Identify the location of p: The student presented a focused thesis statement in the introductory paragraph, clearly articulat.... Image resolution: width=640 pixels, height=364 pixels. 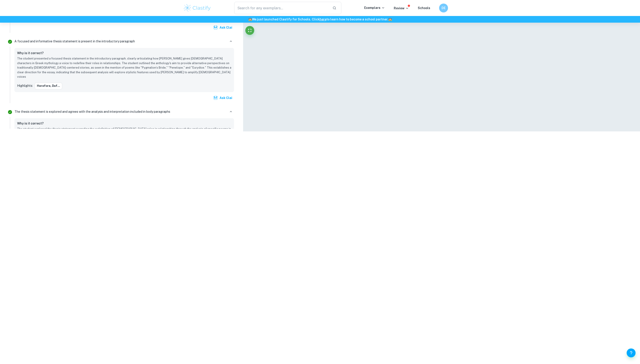
(124, 68).